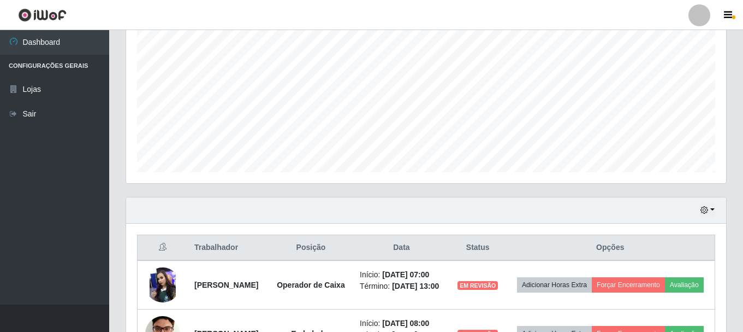 The image size is (743, 332). Describe the element at coordinates (554, 285) in the screenshot. I see `button: Adicionar Horas Extra` at that location.